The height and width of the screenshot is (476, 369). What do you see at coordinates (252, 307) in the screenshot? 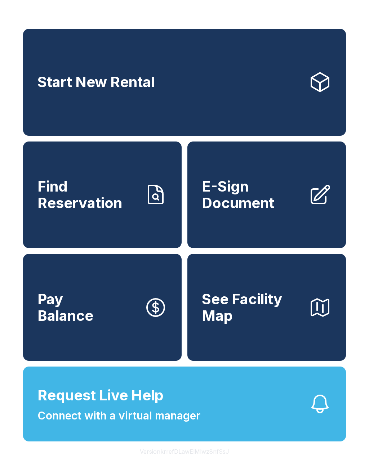
I see `span: See Facility Map` at bounding box center [252, 307].